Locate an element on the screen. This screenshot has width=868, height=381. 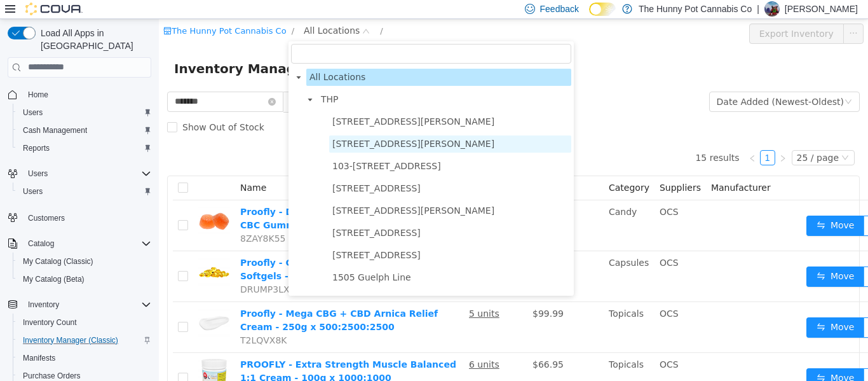
span: Customers is located at coordinates (46, 218).